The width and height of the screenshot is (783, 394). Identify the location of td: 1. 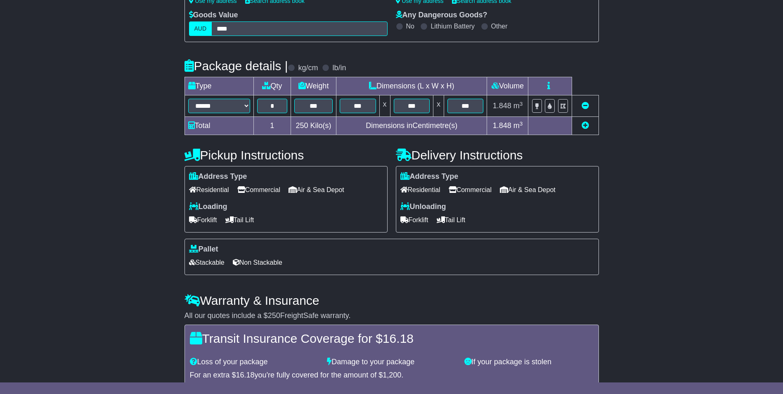
(272, 126).